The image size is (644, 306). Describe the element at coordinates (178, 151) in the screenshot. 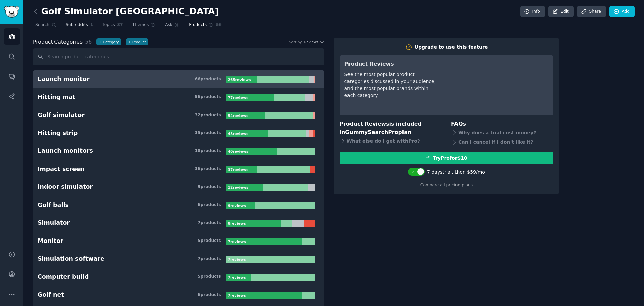

I see `a: Launch monitors18products40reviews` at that location.